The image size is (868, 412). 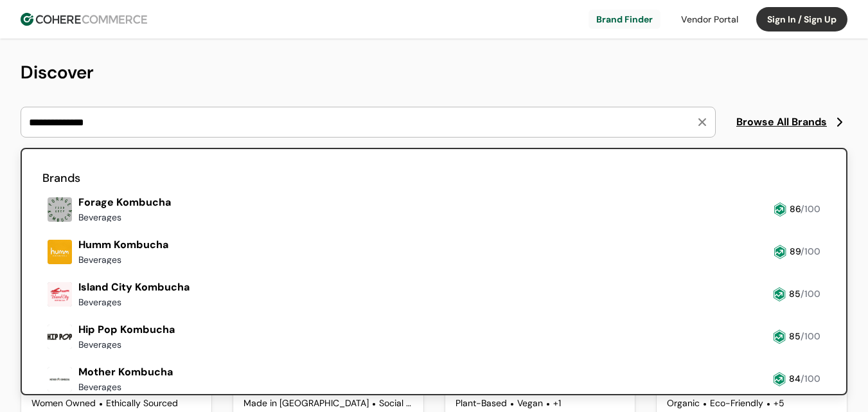 What do you see at coordinates (83, 19) in the screenshot?
I see `img: Cohere Logo` at bounding box center [83, 19].